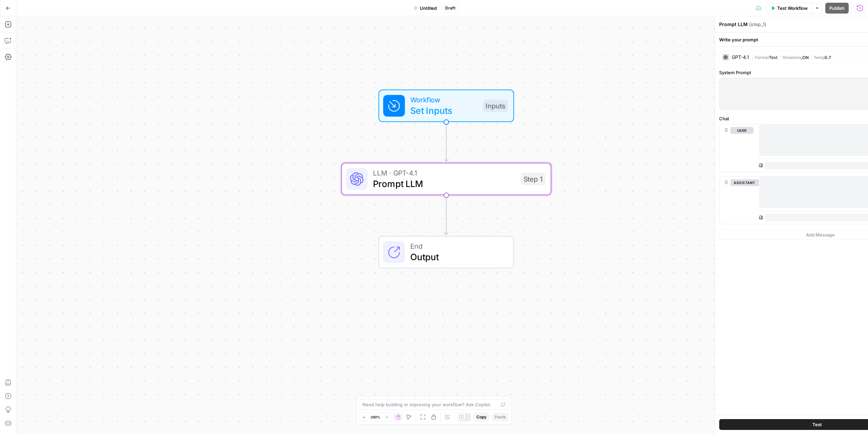 This screenshot has height=434, width=868. What do you see at coordinates (446, 106) in the screenshot?
I see `div: WorkflowSet InputsInputs` at bounding box center [446, 106].